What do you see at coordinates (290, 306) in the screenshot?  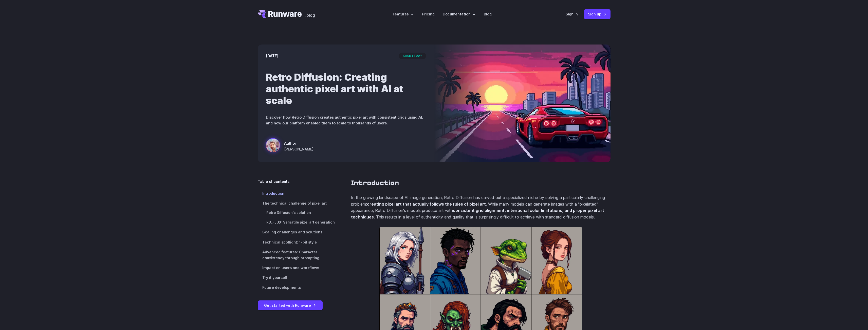 I see `a: Get started with Runware` at bounding box center [290, 306].